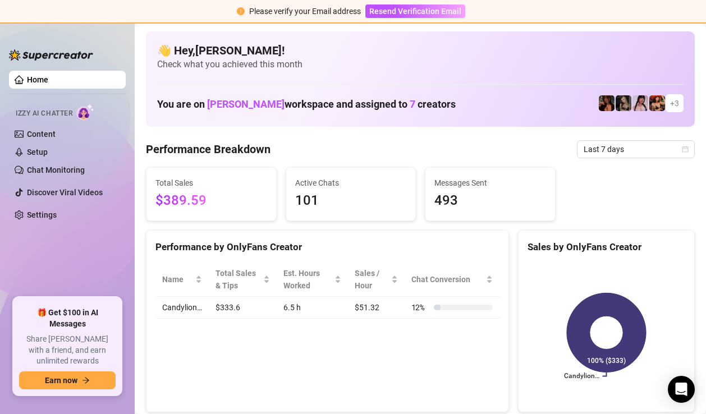 The width and height of the screenshot is (706, 414). What do you see at coordinates (685, 149) in the screenshot?
I see `span: calendar` at bounding box center [685, 149].